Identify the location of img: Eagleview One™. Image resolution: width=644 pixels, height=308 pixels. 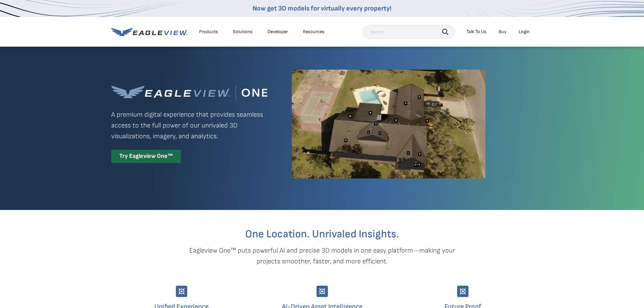
(189, 93).